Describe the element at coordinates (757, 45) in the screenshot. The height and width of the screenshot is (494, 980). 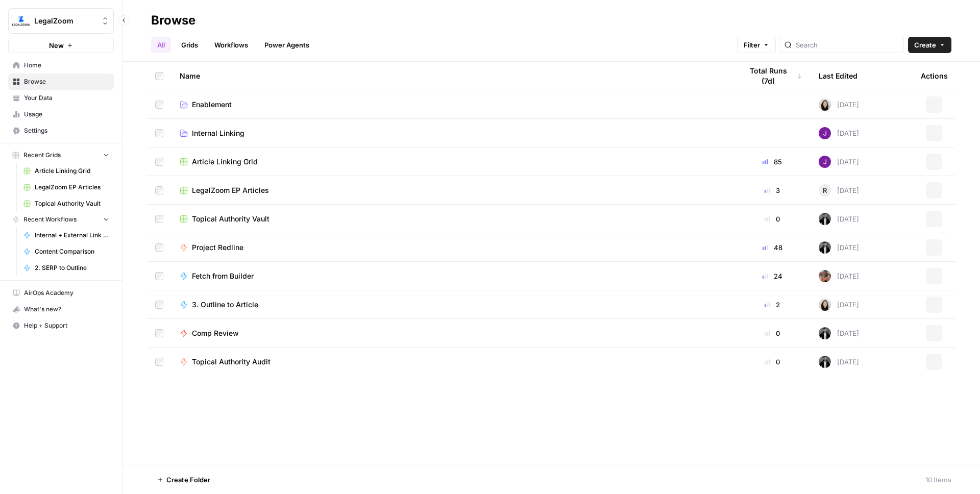
I see `button: Filter` at that location.